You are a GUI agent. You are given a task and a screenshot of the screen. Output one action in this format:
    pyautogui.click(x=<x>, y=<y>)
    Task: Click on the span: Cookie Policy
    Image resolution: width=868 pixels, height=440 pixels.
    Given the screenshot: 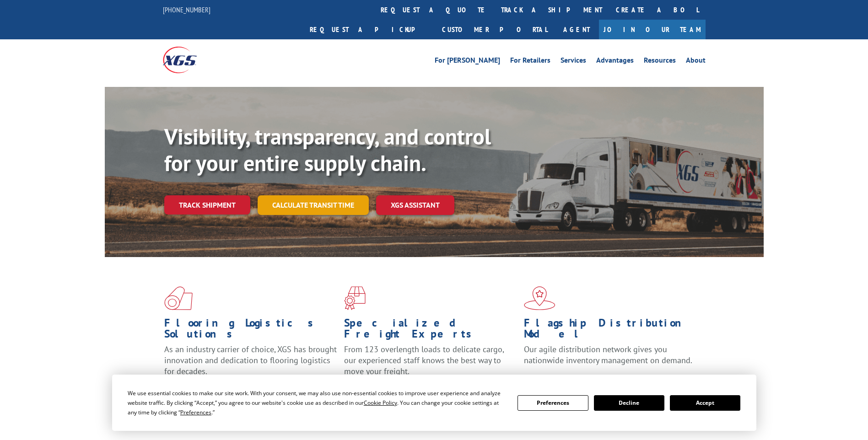 What is the action you would take?
    pyautogui.click(x=380, y=403)
    